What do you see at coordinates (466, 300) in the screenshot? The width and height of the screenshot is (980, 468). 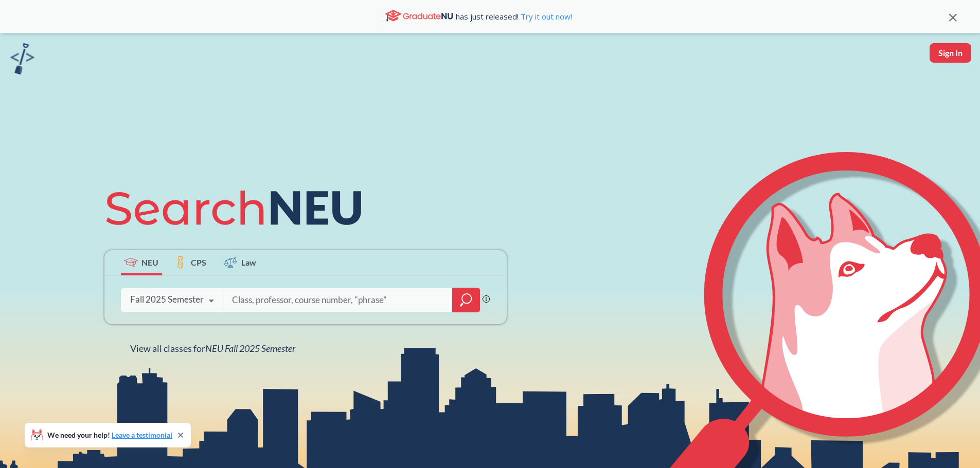 I see `div: magnifying glass` at bounding box center [466, 300].